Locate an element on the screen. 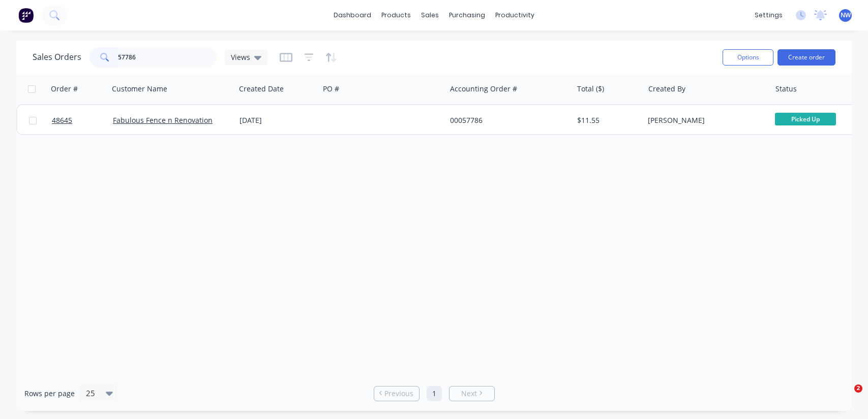 This screenshot has width=868, height=419. div: Customer Name is located at coordinates (139, 89).